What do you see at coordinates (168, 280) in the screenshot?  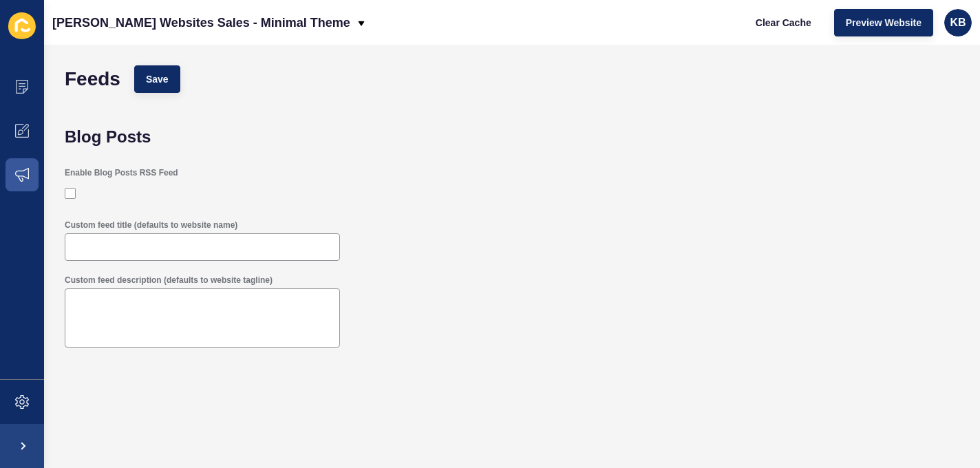 I see `label: Custom feed description (defaults to website tagline)` at bounding box center [168, 280].